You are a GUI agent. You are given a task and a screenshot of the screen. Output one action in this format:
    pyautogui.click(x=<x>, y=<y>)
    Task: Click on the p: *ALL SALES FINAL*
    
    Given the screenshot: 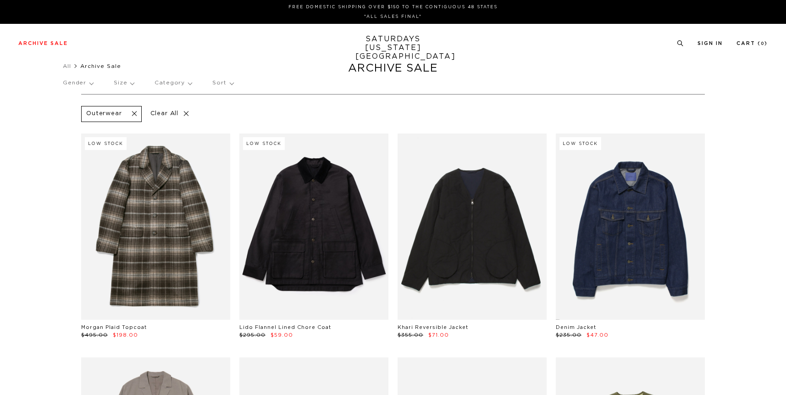 What is the action you would take?
    pyautogui.click(x=393, y=16)
    